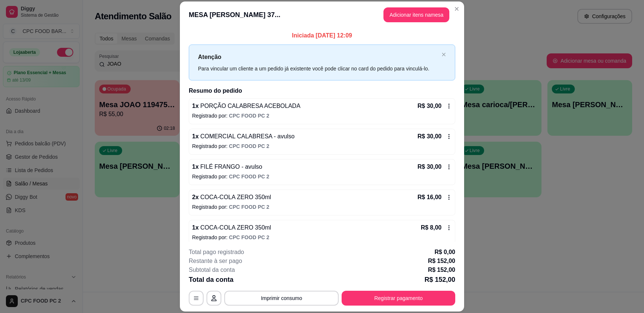  I want to click on p: Subtotal da conta, so click(211, 270).